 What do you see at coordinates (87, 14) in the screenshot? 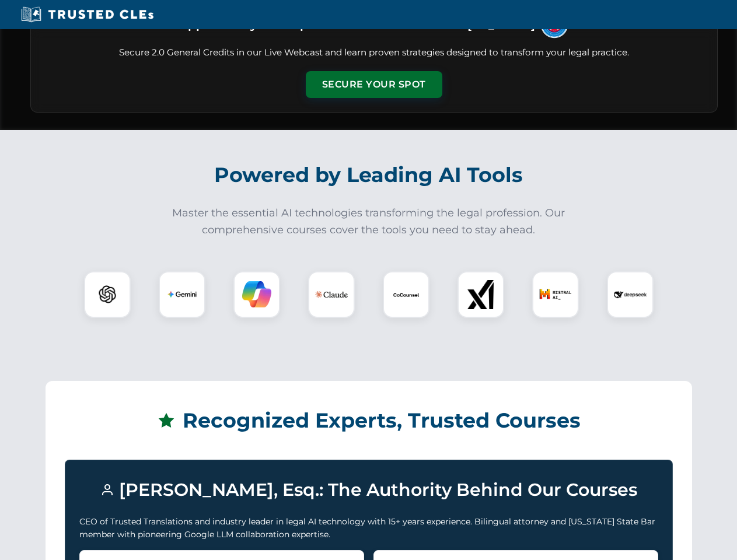
I see `img: Trusted CLEs` at bounding box center [87, 14].